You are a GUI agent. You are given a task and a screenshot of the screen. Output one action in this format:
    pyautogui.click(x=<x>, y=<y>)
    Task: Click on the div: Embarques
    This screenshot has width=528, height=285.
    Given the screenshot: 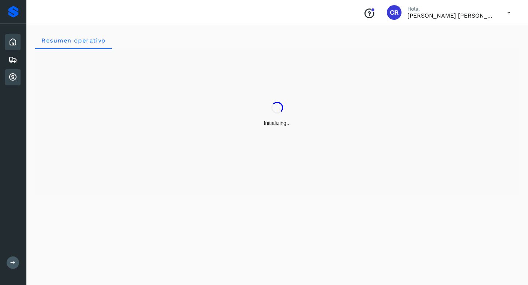 What is the action you would take?
    pyautogui.click(x=13, y=60)
    